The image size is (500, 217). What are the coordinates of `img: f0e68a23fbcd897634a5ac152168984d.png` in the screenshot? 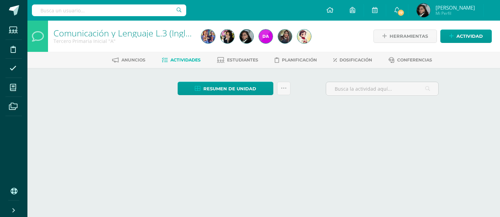 It's located at (285, 36).